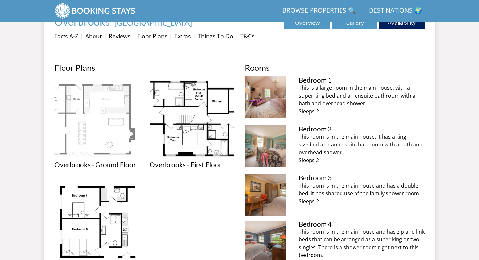 The image size is (479, 260). I want to click on h3: Bedroom 3, so click(362, 178).